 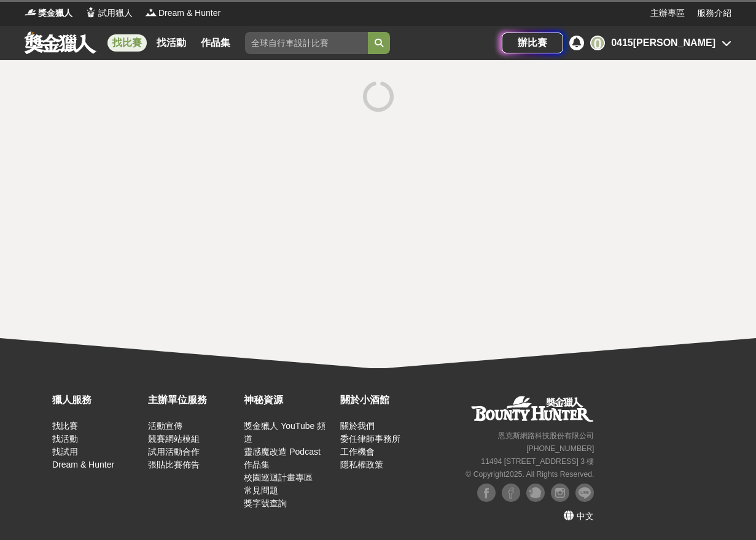 I want to click on a: 隱私權政策, so click(x=362, y=464).